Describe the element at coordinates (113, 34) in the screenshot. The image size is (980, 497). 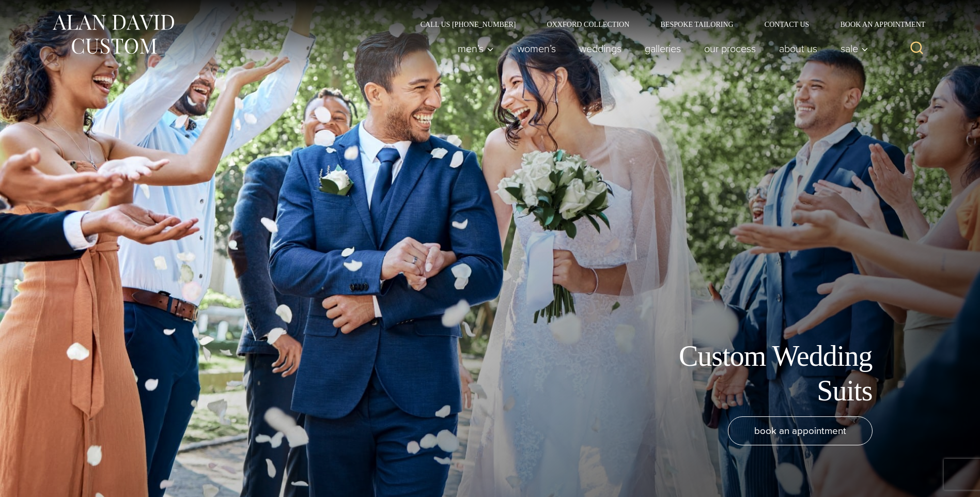
I see `img: Alan David Custom` at that location.